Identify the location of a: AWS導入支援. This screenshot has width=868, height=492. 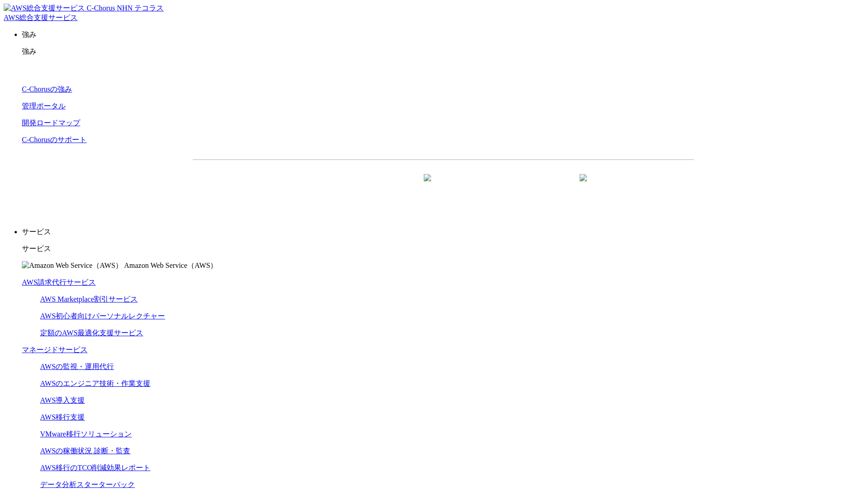
(63, 400).